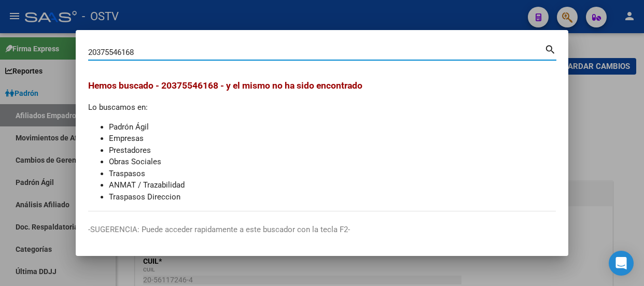  I want to click on li: Empresas, so click(332, 138).